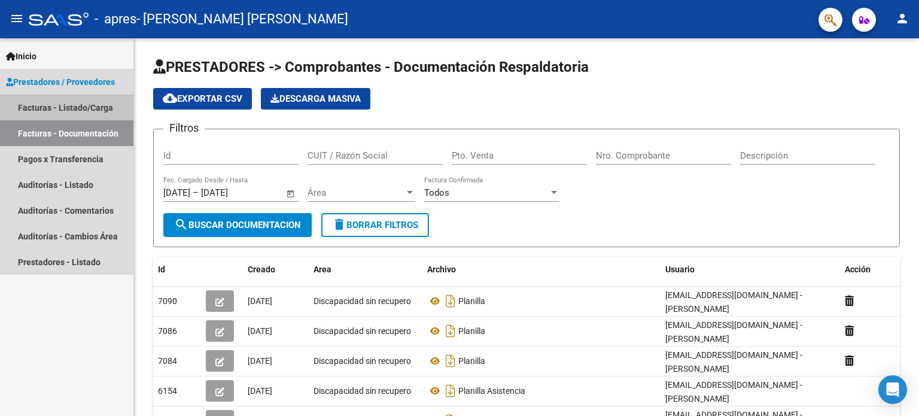 This screenshot has height=416, width=919. I want to click on button: Open calendar, so click(291, 193).